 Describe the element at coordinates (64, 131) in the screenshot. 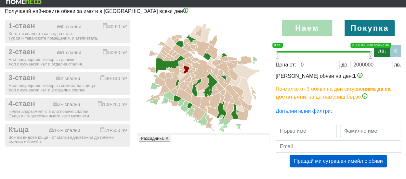

I see `div: 1-3+ спални` at that location.